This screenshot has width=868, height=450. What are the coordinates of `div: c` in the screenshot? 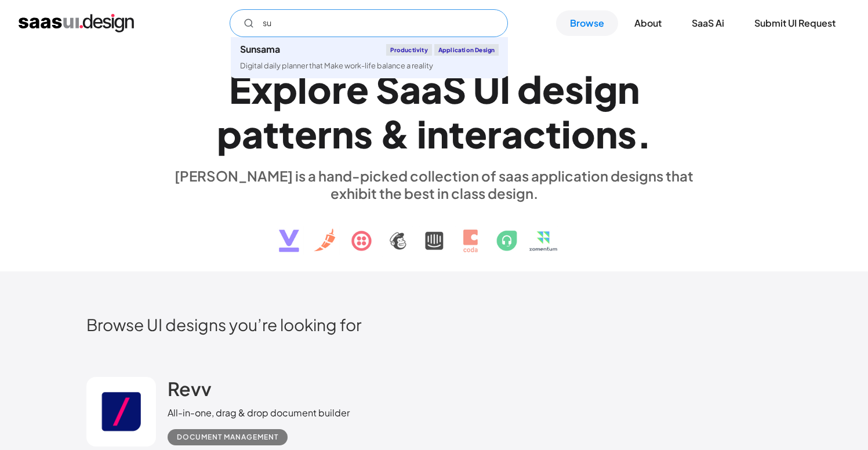 It's located at (534, 133).